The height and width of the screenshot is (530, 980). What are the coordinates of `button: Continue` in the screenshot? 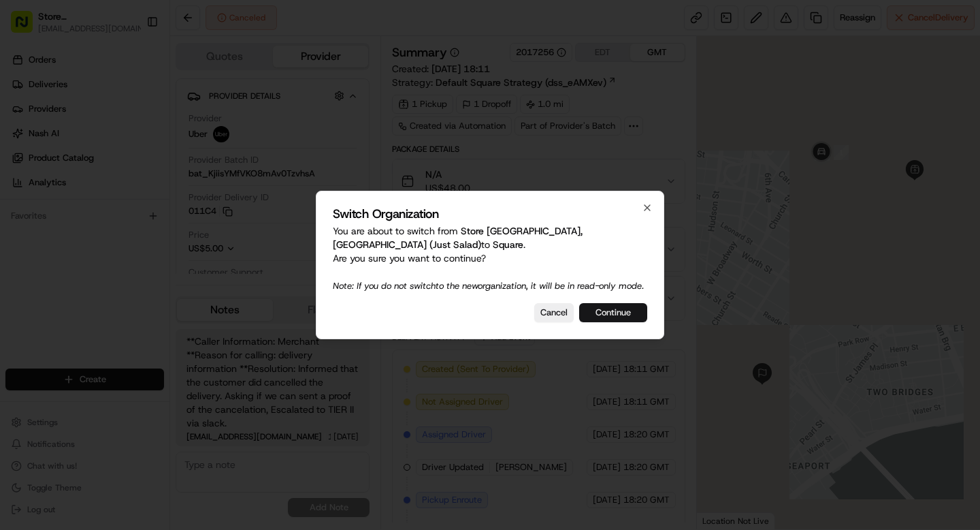 It's located at (613, 312).